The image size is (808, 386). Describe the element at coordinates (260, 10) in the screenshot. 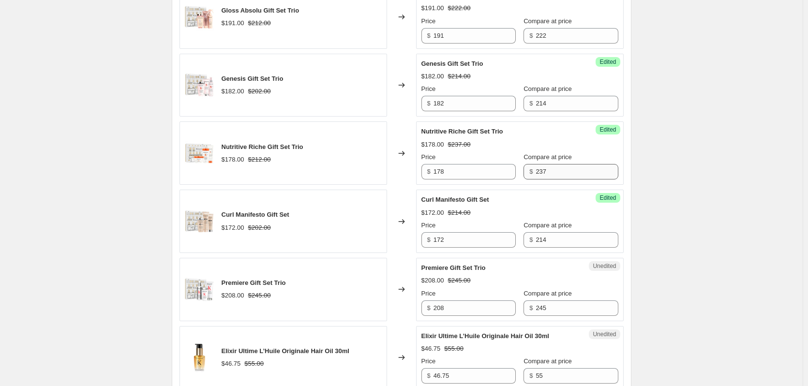

I see `span: Gloss Absolu Gift Set Trio` at that location.